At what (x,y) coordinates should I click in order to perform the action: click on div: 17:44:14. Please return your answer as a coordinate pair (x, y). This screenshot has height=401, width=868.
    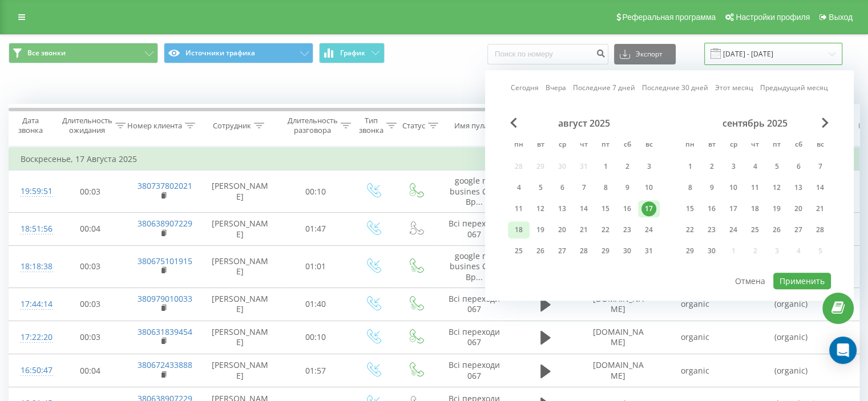
    Looking at the image, I should click on (32, 304).